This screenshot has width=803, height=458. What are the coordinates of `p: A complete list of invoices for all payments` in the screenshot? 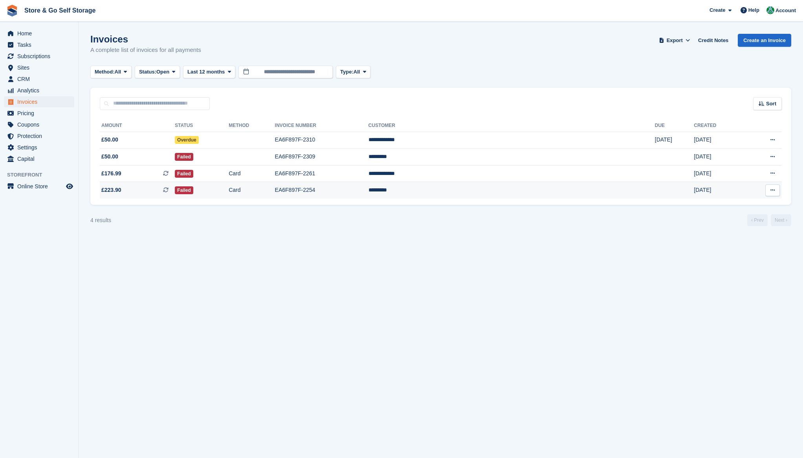 It's located at (146, 50).